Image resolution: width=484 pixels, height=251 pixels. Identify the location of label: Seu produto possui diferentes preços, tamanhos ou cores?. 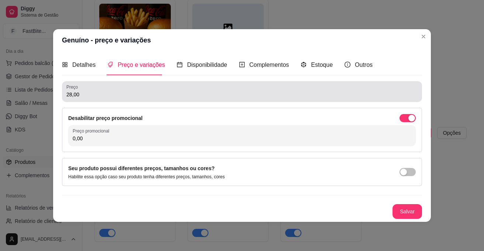
(141, 168).